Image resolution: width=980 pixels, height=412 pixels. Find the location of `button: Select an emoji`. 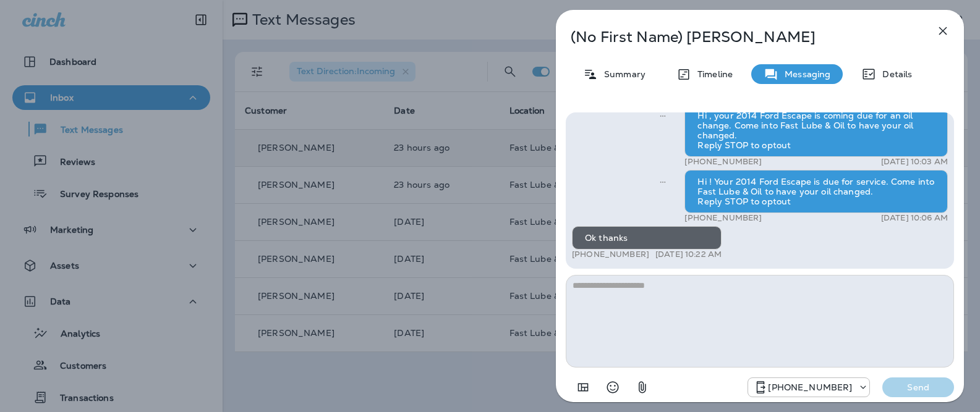

button: Select an emoji is located at coordinates (613, 388).